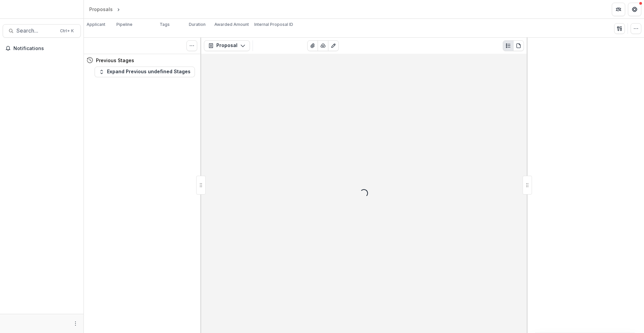 The width and height of the screenshot is (644, 333). What do you see at coordinates (145, 72) in the screenshot?
I see `button: Expand Previous undefined Stages` at bounding box center [145, 72].